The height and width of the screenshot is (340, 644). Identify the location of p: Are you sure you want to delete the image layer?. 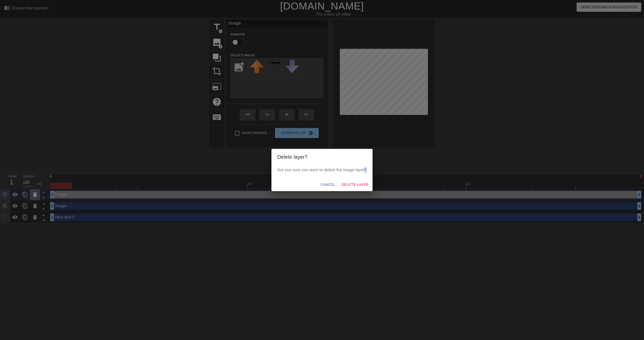
(322, 170).